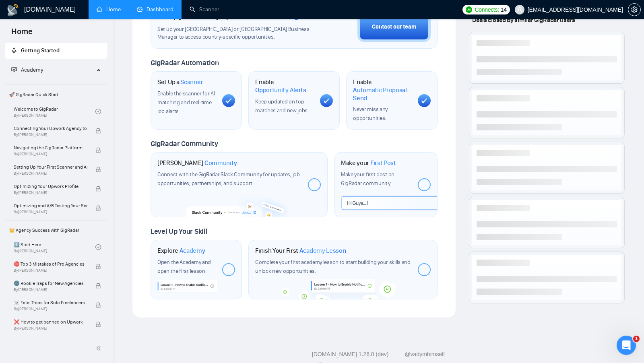  Describe the element at coordinates (56, 51) in the screenshot. I see `li: Getting Started` at that location.